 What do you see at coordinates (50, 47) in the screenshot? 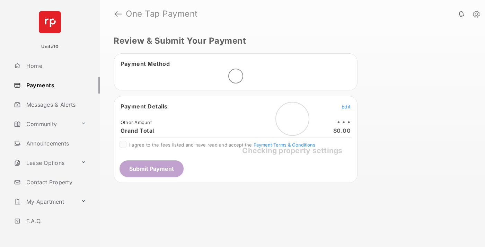
I see `p: Unita10` at bounding box center [50, 47].